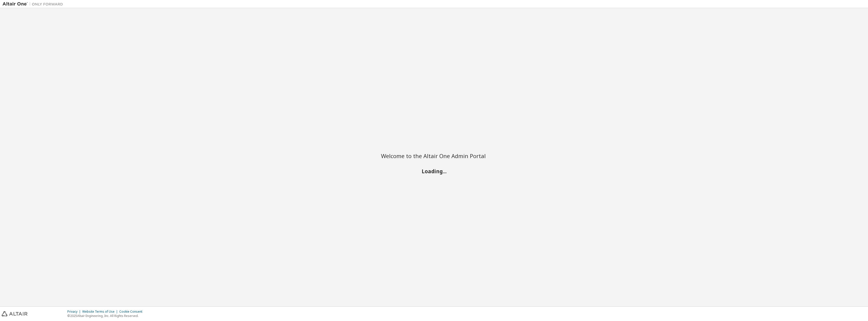 The image size is (868, 321). Describe the element at coordinates (434, 156) in the screenshot. I see `h2: Welcome to the Altair One Admin Portal` at that location.